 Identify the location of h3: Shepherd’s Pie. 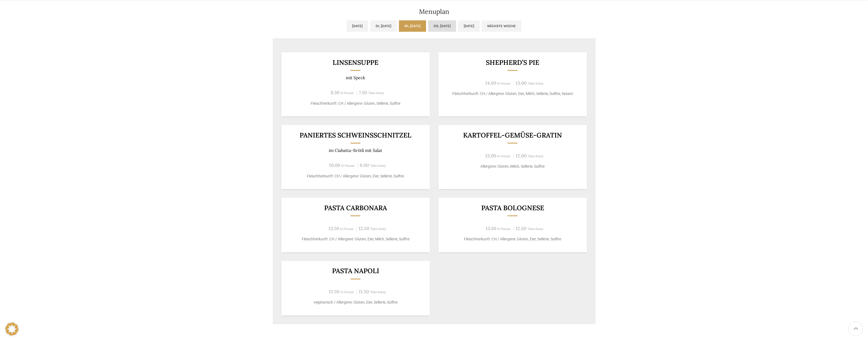
(512, 63).